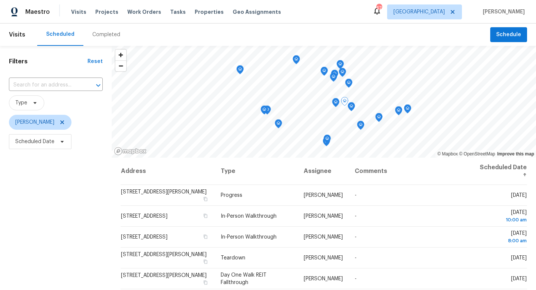 Image resolution: width=536 pixels, height=290 pixels. Describe the element at coordinates (509, 35) in the screenshot. I see `button: Schedule` at that location.